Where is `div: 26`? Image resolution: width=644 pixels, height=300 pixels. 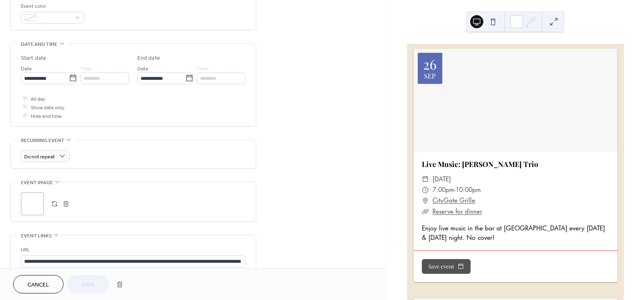 div: 26 is located at coordinates (429, 64).